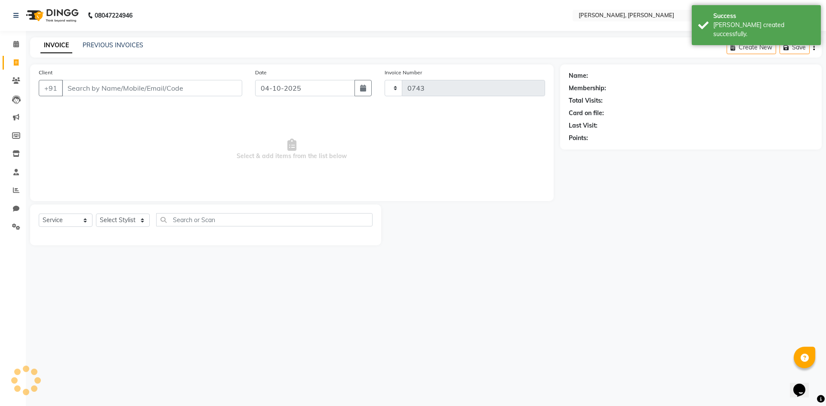  I want to click on button: Create New, so click(751, 47).